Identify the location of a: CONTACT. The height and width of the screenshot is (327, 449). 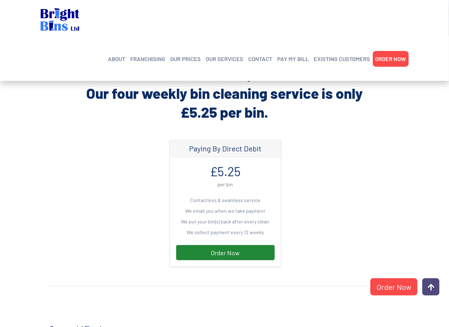
(260, 59).